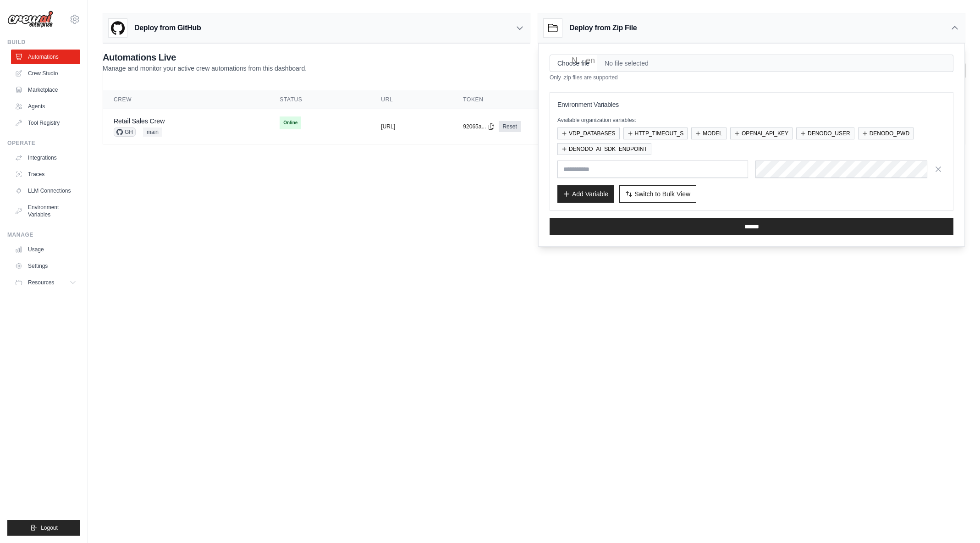  What do you see at coordinates (589, 133) in the screenshot?
I see `button: VDP_DATABASES` at bounding box center [589, 133].